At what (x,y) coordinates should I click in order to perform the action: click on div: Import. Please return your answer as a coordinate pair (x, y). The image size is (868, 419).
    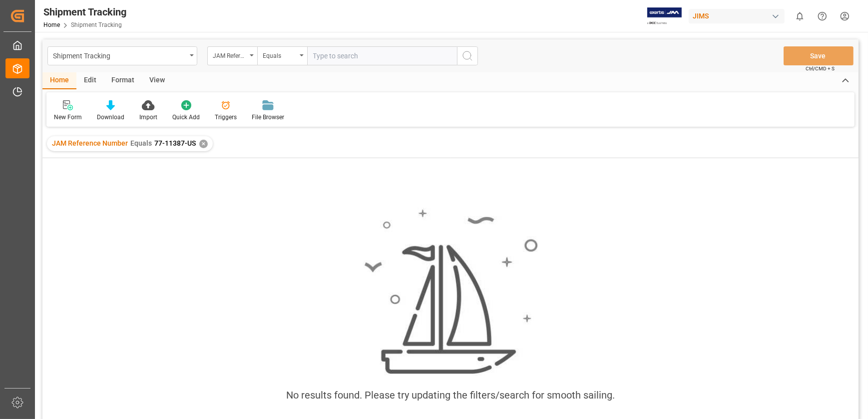
    Looking at the image, I should click on (148, 118).